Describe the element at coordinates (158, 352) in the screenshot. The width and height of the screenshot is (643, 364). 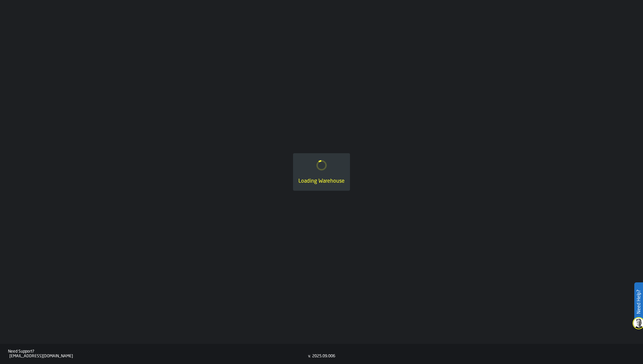
I see `div: Need Support?` at that location.